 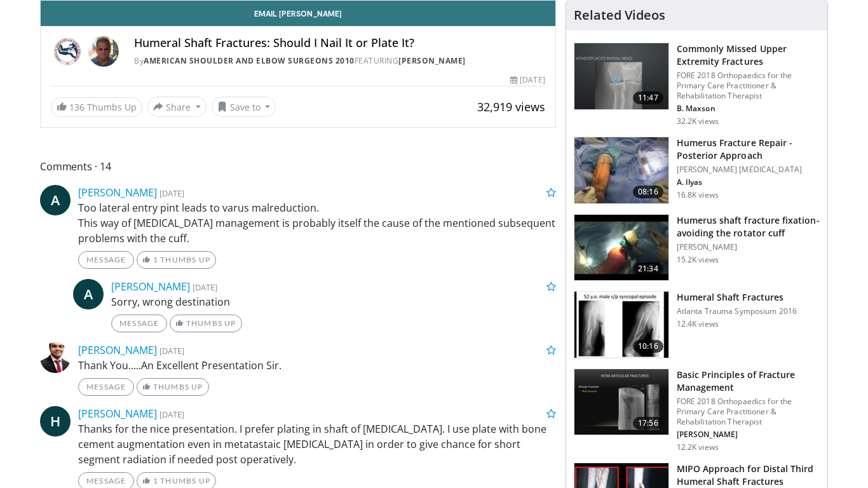 I want to click on span: 17:56, so click(x=648, y=423).